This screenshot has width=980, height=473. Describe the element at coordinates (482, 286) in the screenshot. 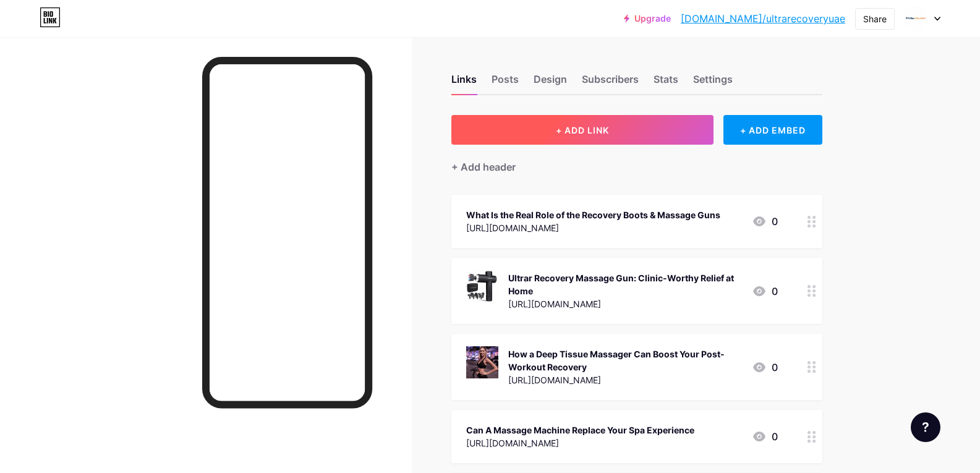

I see `img: Ultrar Recovery Massage Gun: Clinic-Worthy Relief at Home` at that location.